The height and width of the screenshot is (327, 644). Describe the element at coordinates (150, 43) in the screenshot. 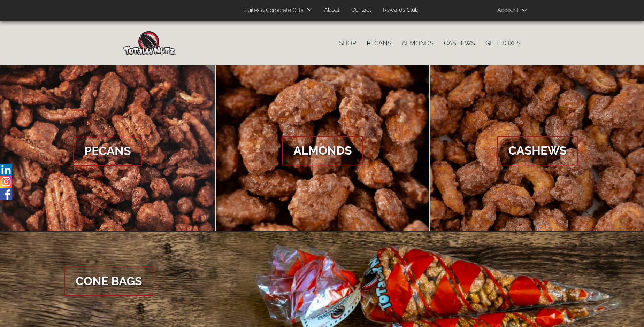

I see `img: Home` at that location.